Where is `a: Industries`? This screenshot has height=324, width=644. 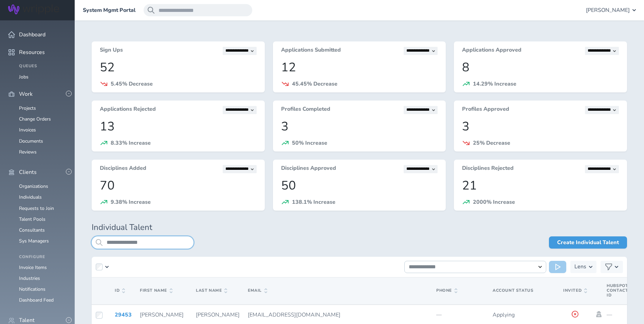
a: Industries is located at coordinates (29, 278).